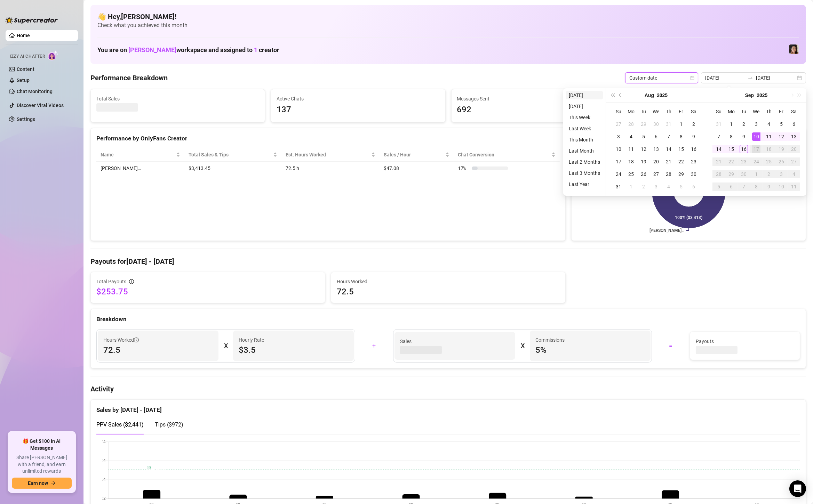  I want to click on td: 2025-09-18, so click(769, 149).